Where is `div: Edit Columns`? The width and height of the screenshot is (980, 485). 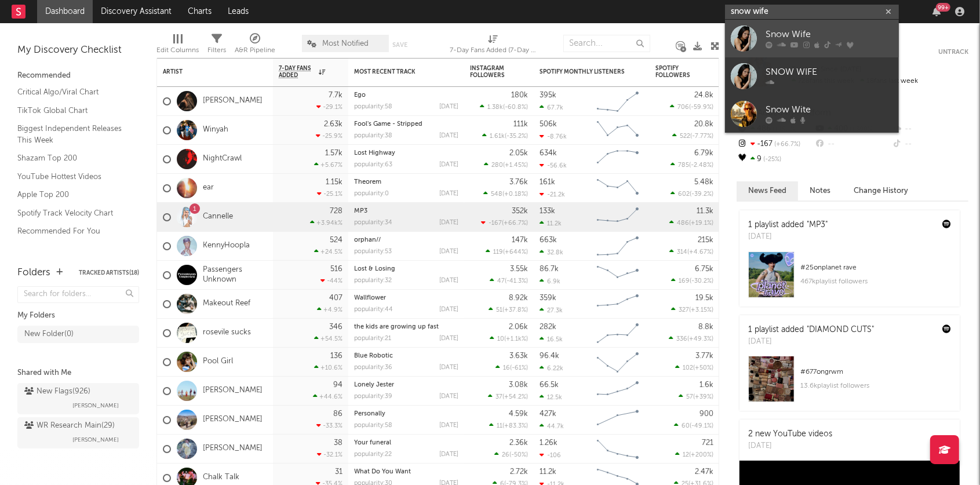 div: Edit Columns is located at coordinates (178, 46).